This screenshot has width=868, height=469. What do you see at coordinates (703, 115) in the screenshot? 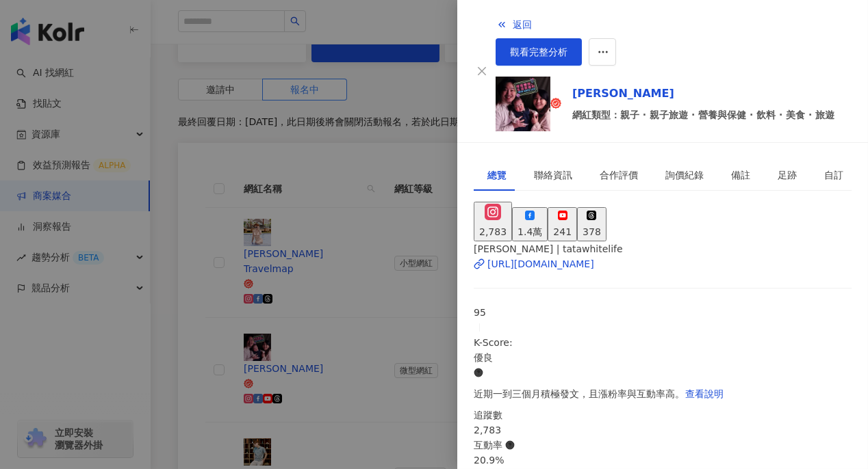
I see `span: 網紅類型：親子 · 親子旅遊 · 營養與保健 · 飲料 · 美食 · 旅遊` at bounding box center [703, 115].